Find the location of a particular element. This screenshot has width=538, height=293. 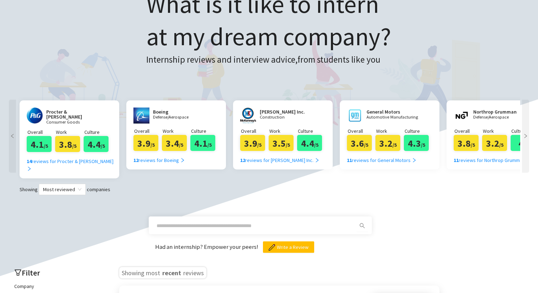

a: 11reviews for General Motors right is located at coordinates (382, 157).